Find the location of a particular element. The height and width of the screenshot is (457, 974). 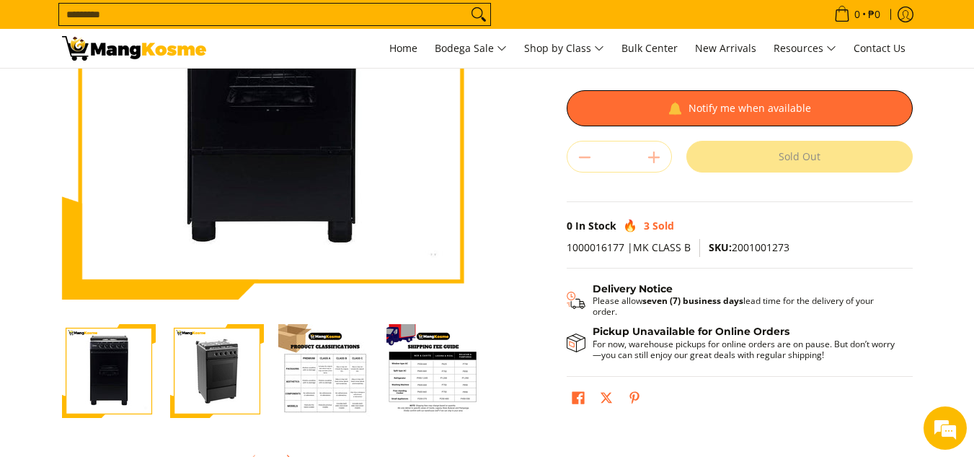

a: Shop by Class is located at coordinates (564, 48).